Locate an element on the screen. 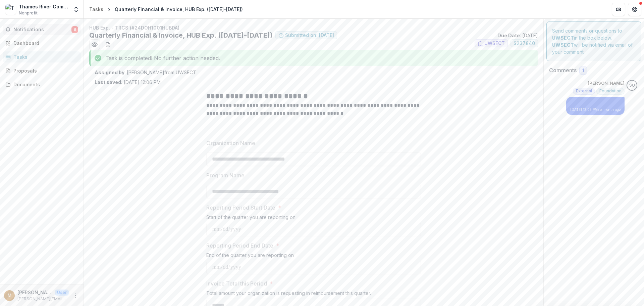 This screenshot has height=306, width=644. button: download-word-button is located at coordinates (108, 45).